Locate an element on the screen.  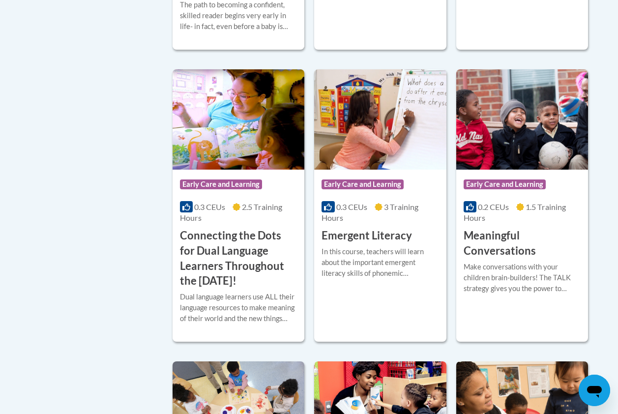
h3: Meaningful Conversations is located at coordinates (522, 243).